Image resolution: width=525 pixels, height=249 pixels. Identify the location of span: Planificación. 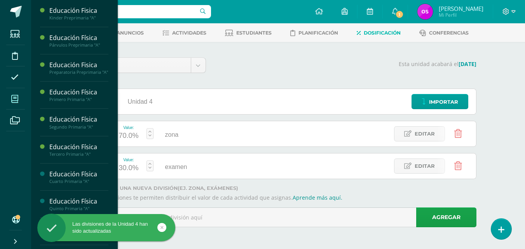
(318, 33).